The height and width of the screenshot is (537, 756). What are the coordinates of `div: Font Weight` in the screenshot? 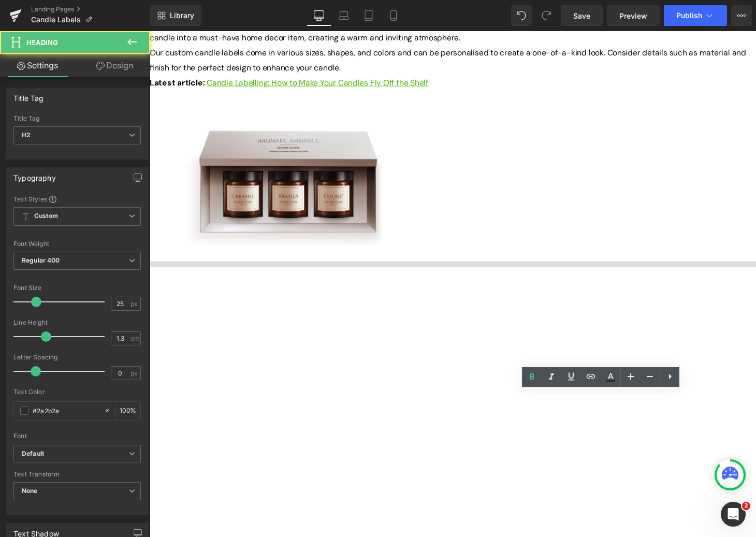 It's located at (77, 244).